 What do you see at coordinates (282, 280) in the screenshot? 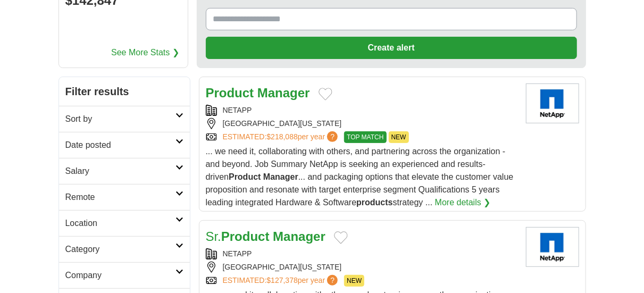
I see `span: $127,378` at bounding box center [282, 280].